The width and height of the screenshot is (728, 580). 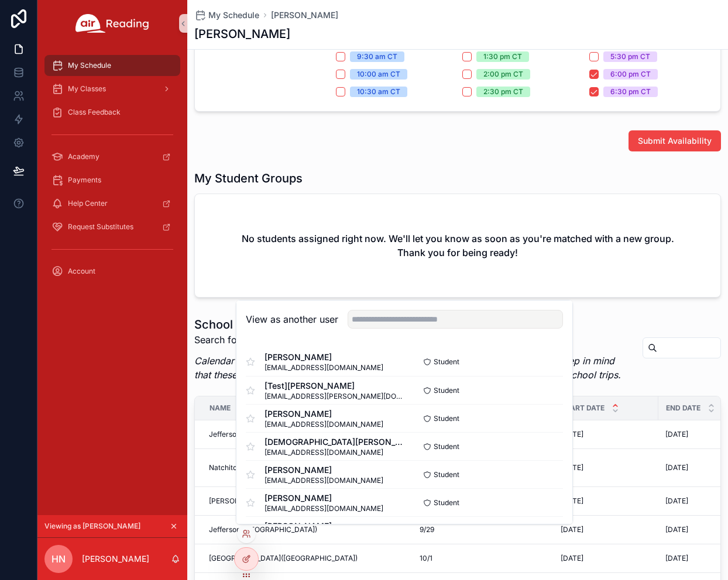 I want to click on a: My Classes, so click(x=112, y=89).